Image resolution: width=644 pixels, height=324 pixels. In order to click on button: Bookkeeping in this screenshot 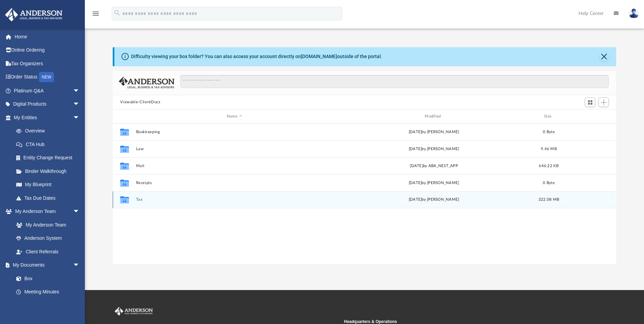, I will do `click(234, 131)`.